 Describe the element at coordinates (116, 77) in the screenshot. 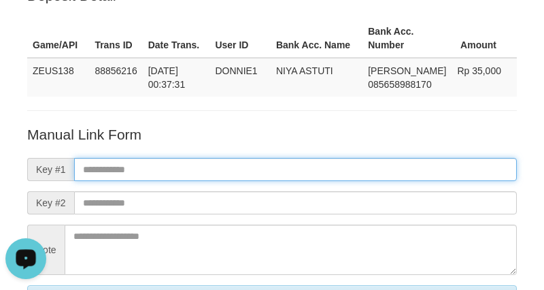

I see `td: 88856216` at that location.